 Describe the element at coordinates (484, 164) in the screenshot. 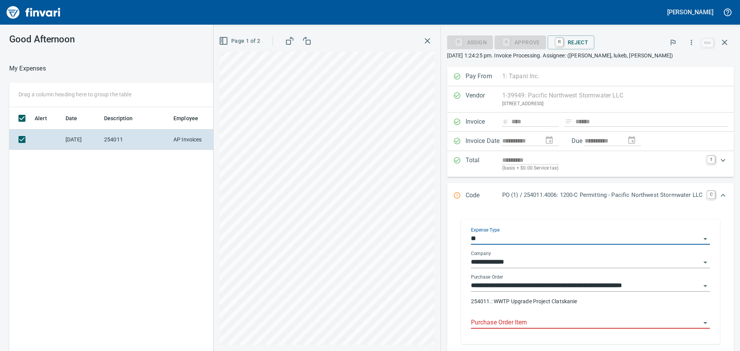

I see `p: Total` at that location.